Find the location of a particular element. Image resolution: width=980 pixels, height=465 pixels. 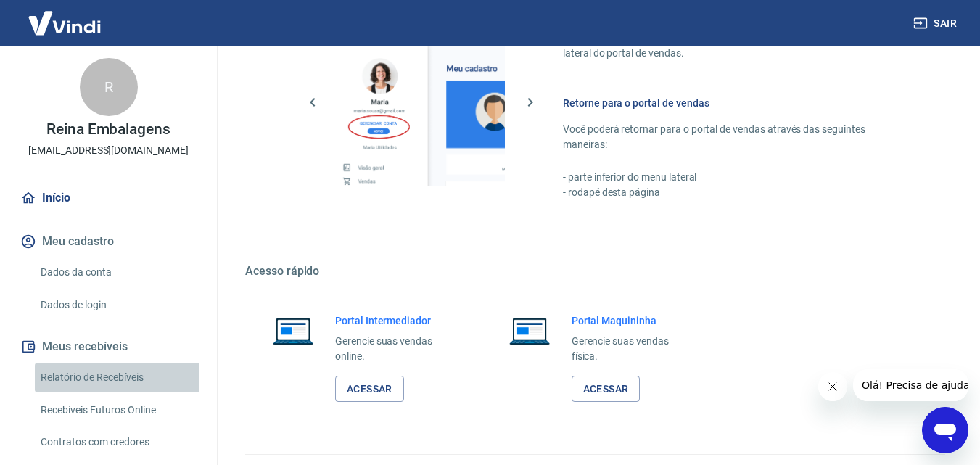

p: - rodapé desta página is located at coordinates (736, 192).